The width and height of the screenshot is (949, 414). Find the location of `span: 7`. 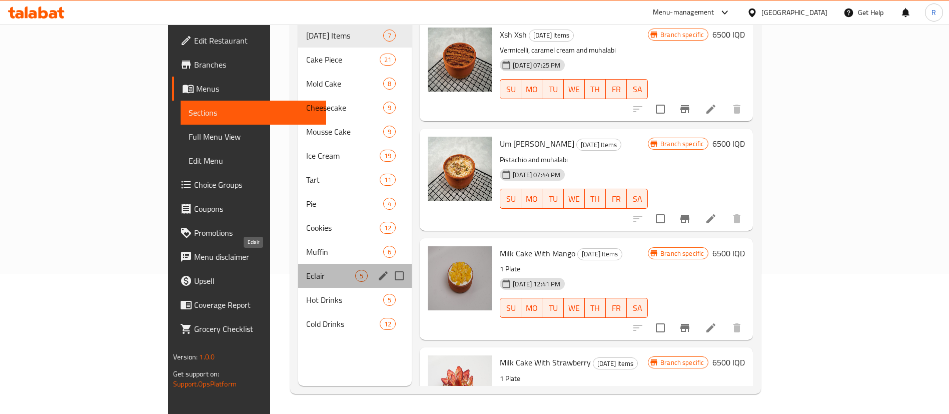

span: 7 is located at coordinates (389, 36).